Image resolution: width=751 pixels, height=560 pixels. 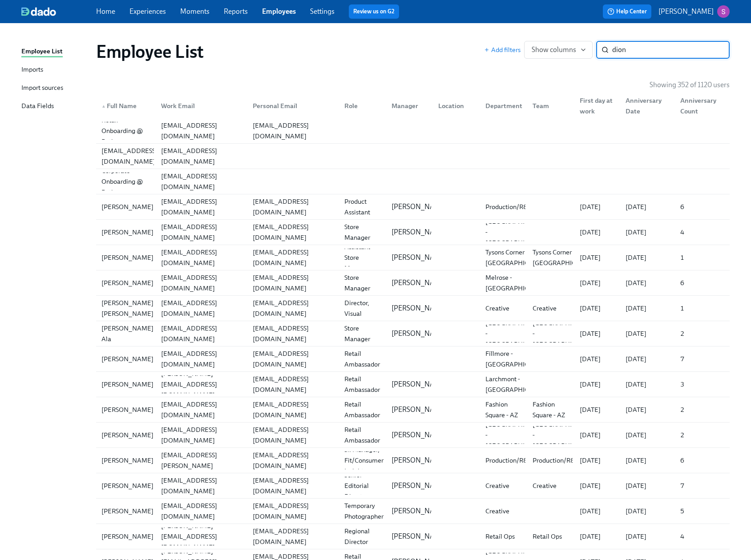 I want to click on a: Employees, so click(x=279, y=11).